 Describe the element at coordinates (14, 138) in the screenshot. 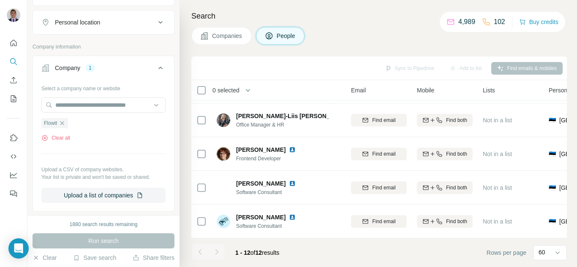

I see `button: Use Surfe on LinkedIn` at that location.